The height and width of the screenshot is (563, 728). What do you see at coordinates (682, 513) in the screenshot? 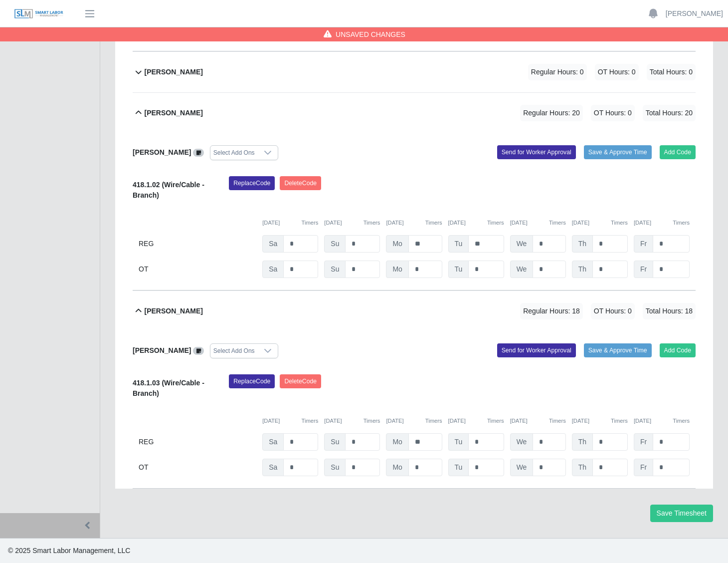
I see `button: Save Timesheet` at bounding box center [682, 513].